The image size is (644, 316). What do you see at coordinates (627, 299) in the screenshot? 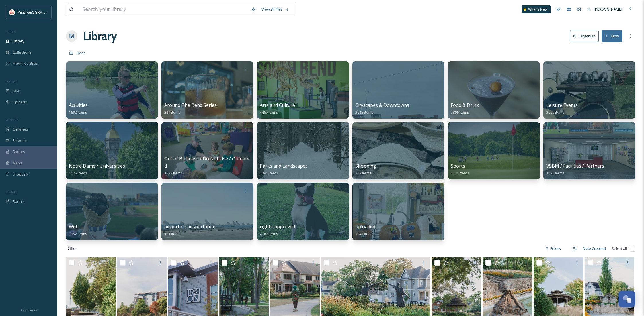
I see `button: Open Chat` at bounding box center [627, 299].